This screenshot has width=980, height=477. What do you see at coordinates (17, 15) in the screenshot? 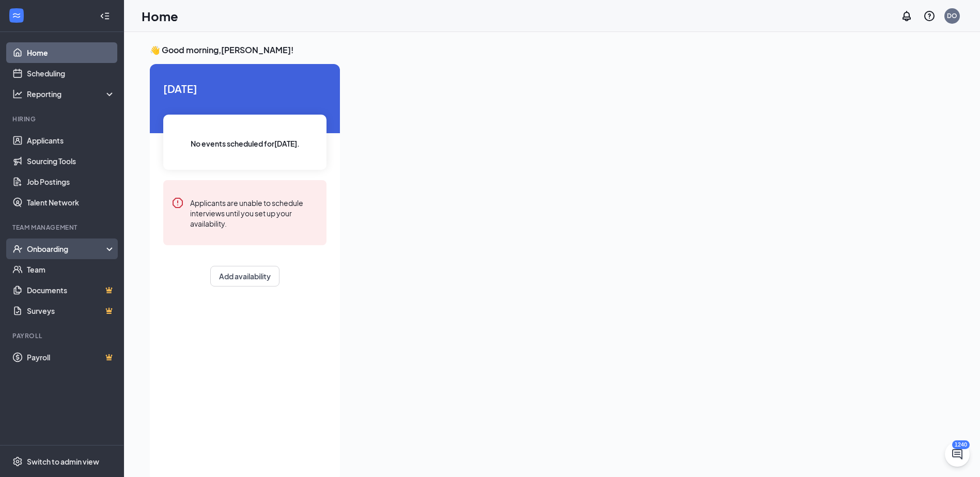
I see `svg: WorkstreamLogo` at bounding box center [17, 15].